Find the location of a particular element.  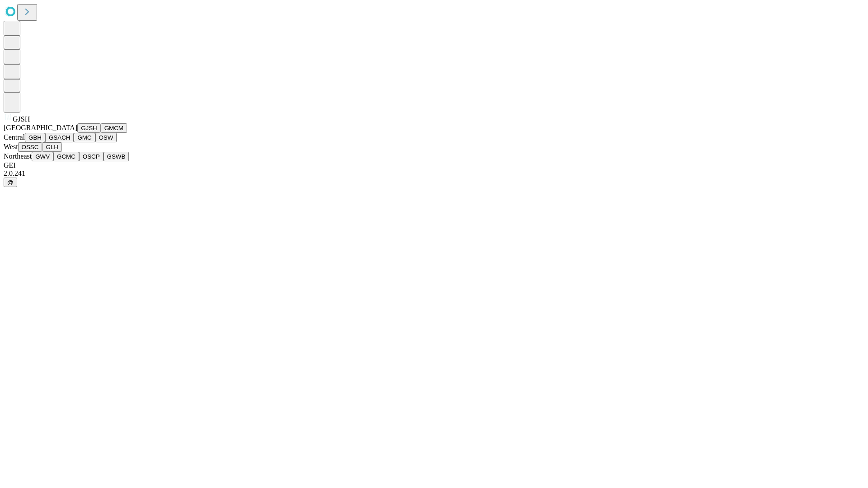

button: GBH is located at coordinates (35, 137).